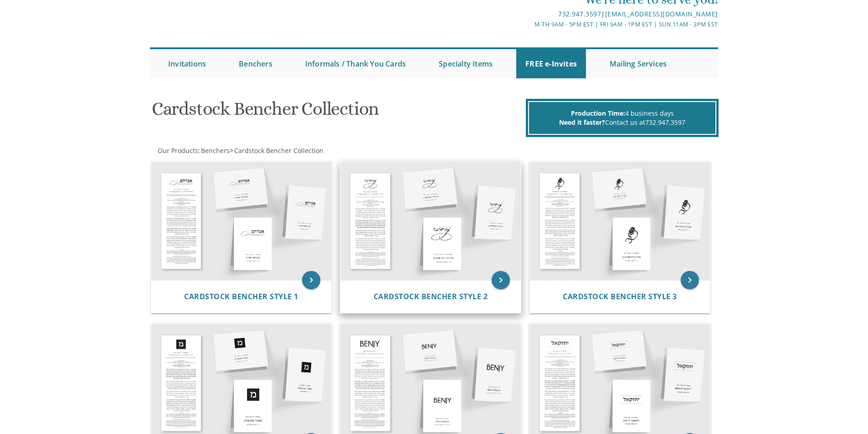 This screenshot has height=434, width=868. Describe the element at coordinates (430, 296) in the screenshot. I see `span: Cardstock Bencher Style 2` at that location.